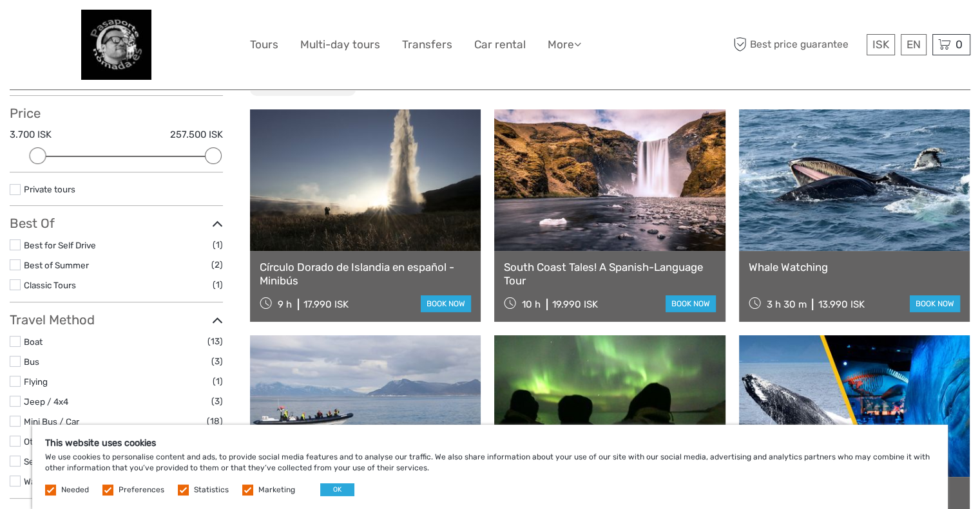 Image resolution: width=980 pixels, height=509 pixels. Describe the element at coordinates (914, 45) in the screenshot. I see `div: EN` at that location.